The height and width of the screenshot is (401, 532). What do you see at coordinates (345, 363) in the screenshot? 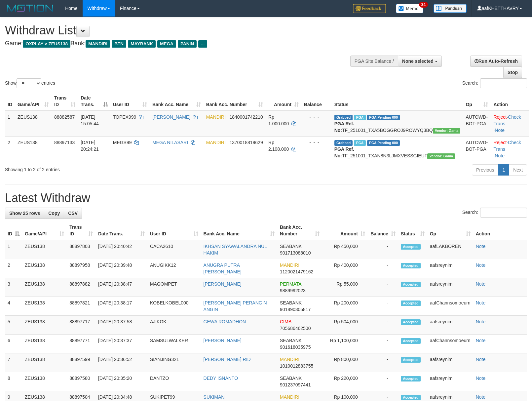
I see `td: Rp 800,000` at bounding box center [345, 363].